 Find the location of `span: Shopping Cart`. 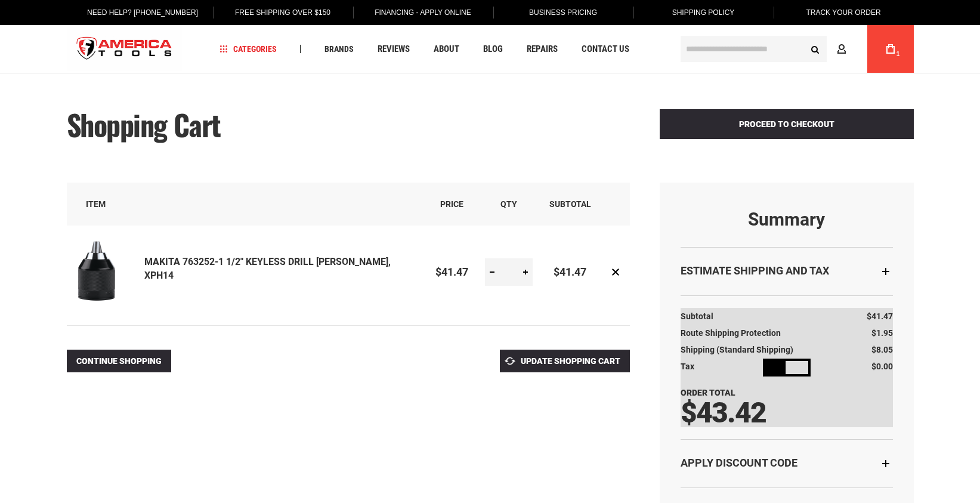

span: Shopping Cart is located at coordinates (144, 124).